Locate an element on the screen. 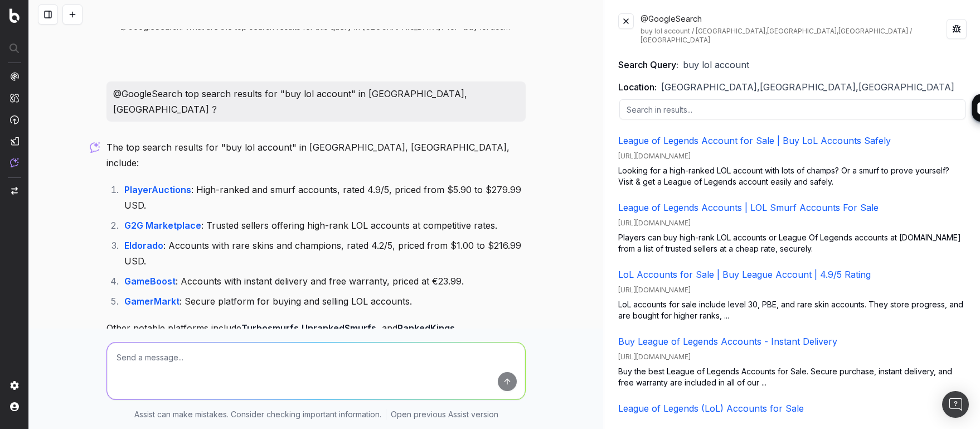  a: GamerMarkt is located at coordinates (151, 301).